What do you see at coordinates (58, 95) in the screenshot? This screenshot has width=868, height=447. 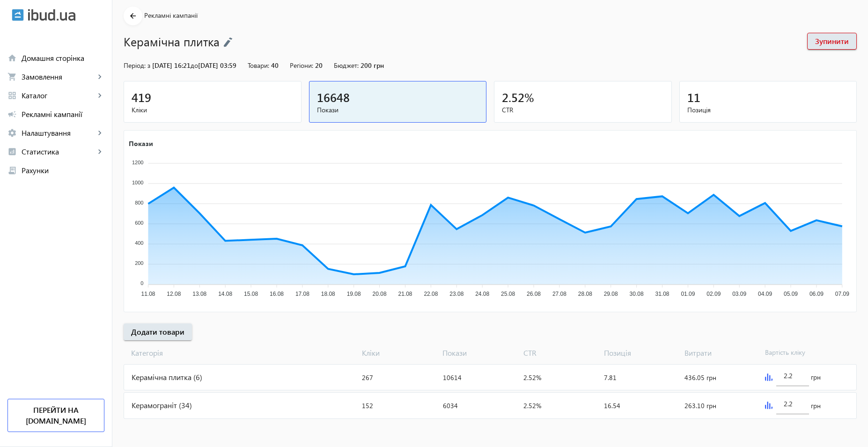 I see `span: Каталог` at bounding box center [58, 95].